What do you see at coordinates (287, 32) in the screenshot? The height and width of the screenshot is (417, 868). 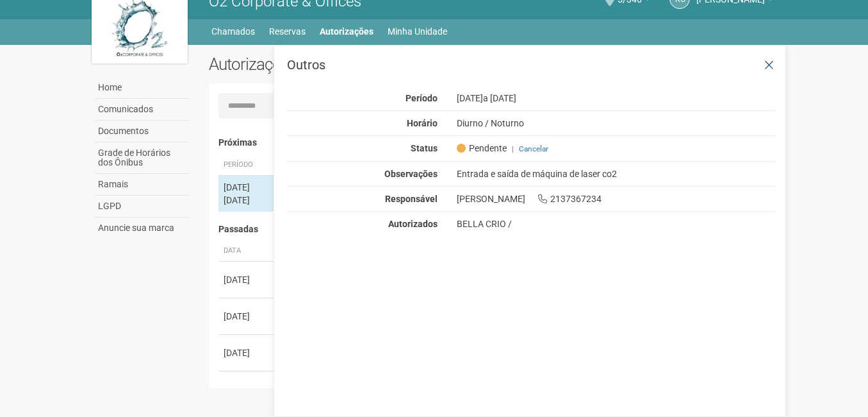 I see `a: Reservas` at bounding box center [287, 32].